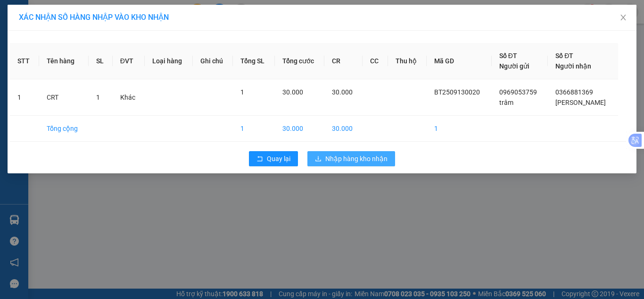 Image resolution: width=644 pixels, height=299 pixels. What do you see at coordinates (507, 102) in the screenshot?
I see `span: trâm` at bounding box center [507, 102].